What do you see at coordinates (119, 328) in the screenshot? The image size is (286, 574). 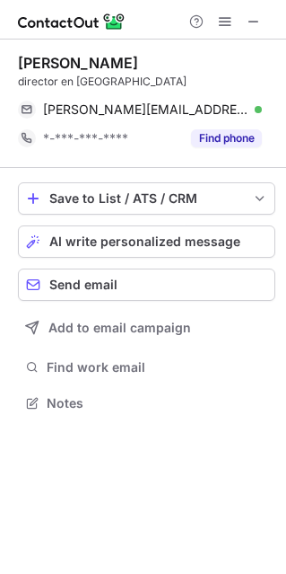 I see `span: Add to email campaign` at bounding box center [119, 328].